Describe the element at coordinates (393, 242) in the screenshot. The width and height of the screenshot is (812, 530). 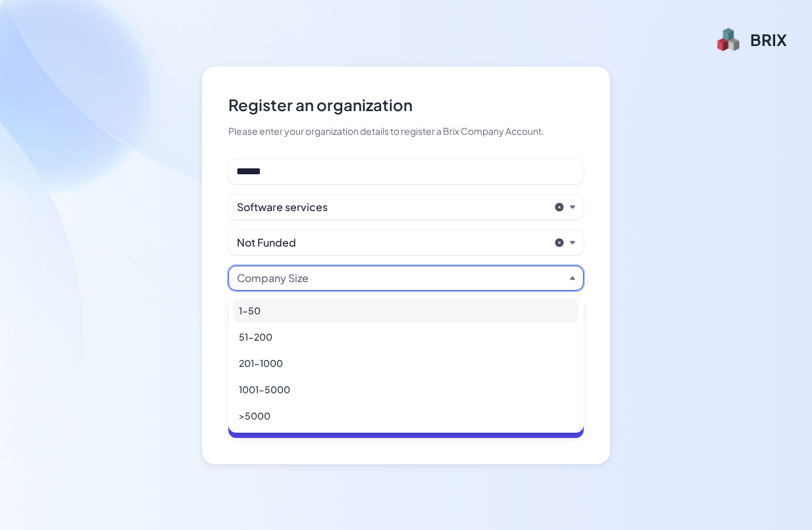
I see `button: Not Funded` at that location.